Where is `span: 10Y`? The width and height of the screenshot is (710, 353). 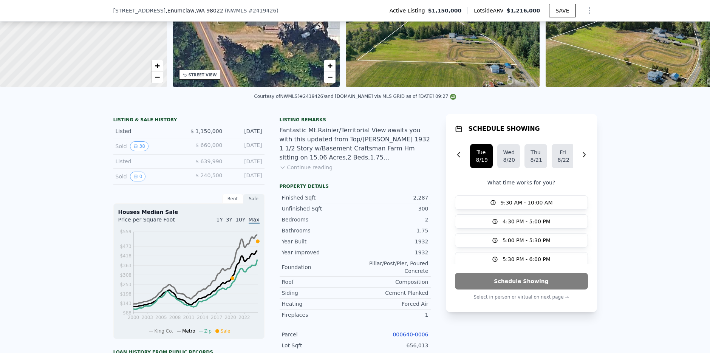
span: 10Y is located at coordinates (240, 219).